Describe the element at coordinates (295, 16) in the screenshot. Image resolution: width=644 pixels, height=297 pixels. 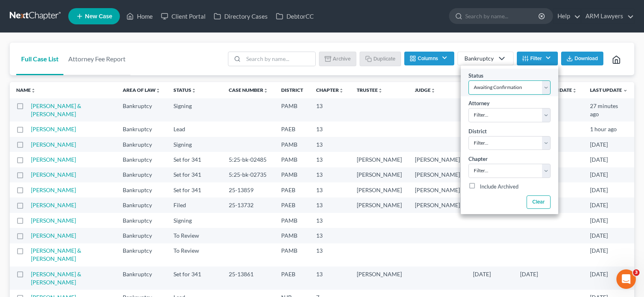
I see `a: DebtorCC` at that location.